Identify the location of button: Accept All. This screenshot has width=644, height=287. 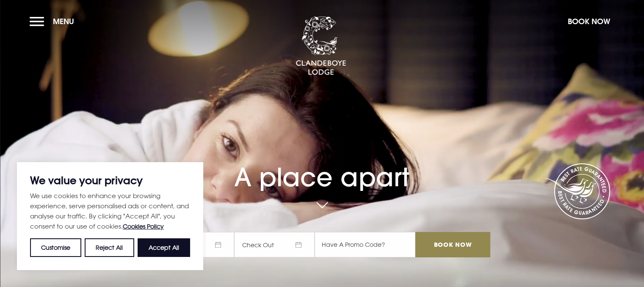
(164, 248).